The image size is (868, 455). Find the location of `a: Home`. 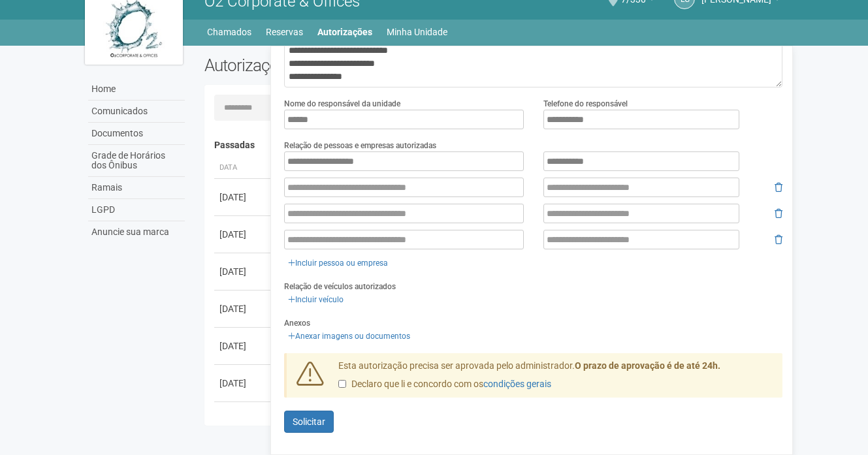

a: Home is located at coordinates (136, 89).